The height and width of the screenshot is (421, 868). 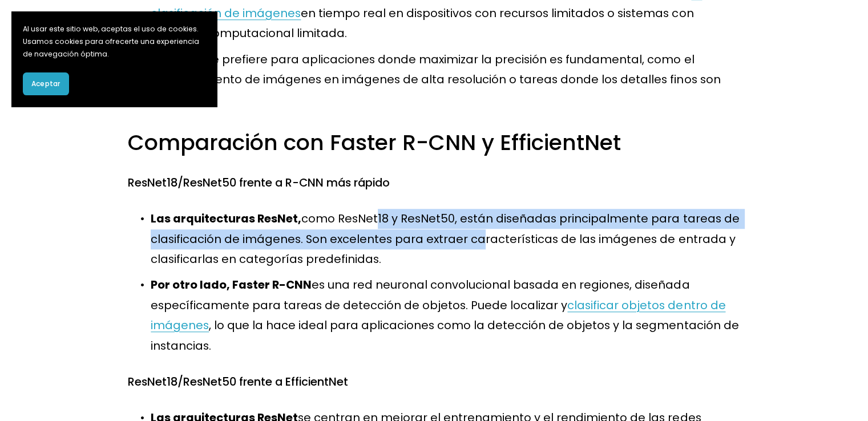 What do you see at coordinates (446, 239) in the screenshot?
I see `font: como ResNet18 y ResNet50, están diseñadas principalmente para tareas de clasificación de imágenes...` at bounding box center [446, 239].